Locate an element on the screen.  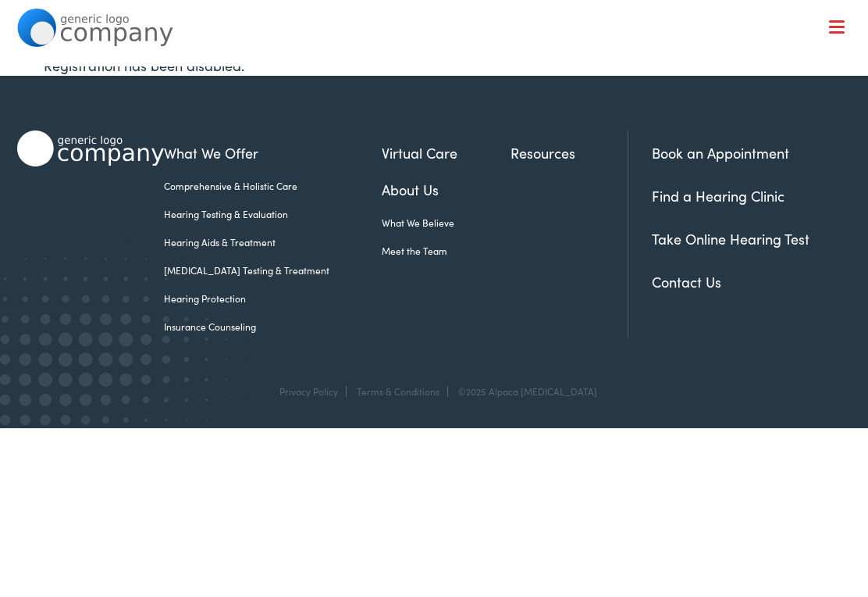
a: Virtual Care is located at coordinates (445, 152).